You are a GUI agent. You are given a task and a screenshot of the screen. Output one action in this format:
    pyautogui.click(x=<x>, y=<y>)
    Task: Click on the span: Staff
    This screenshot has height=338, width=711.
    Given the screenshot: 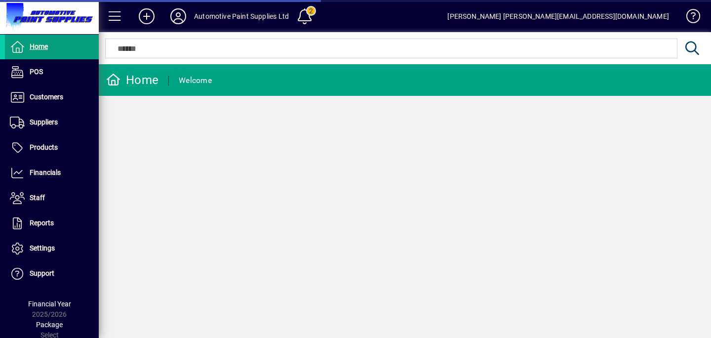 What is the action you would take?
    pyautogui.click(x=37, y=197)
    